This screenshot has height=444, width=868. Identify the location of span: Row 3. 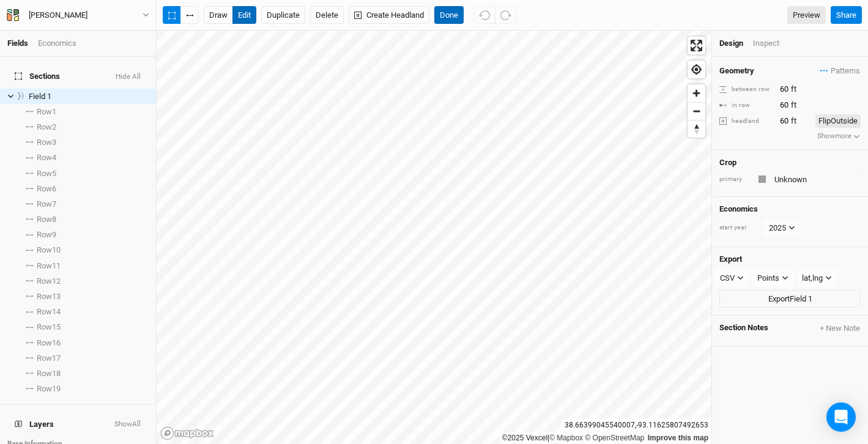
(47, 142).